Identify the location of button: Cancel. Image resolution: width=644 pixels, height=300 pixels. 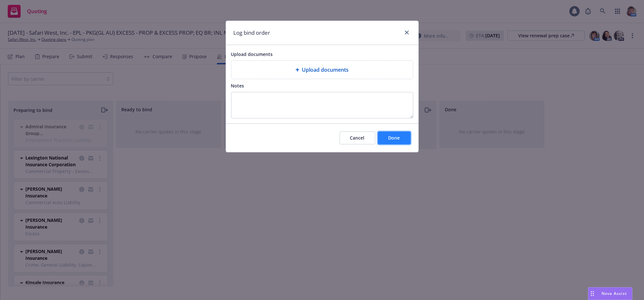
(357, 138).